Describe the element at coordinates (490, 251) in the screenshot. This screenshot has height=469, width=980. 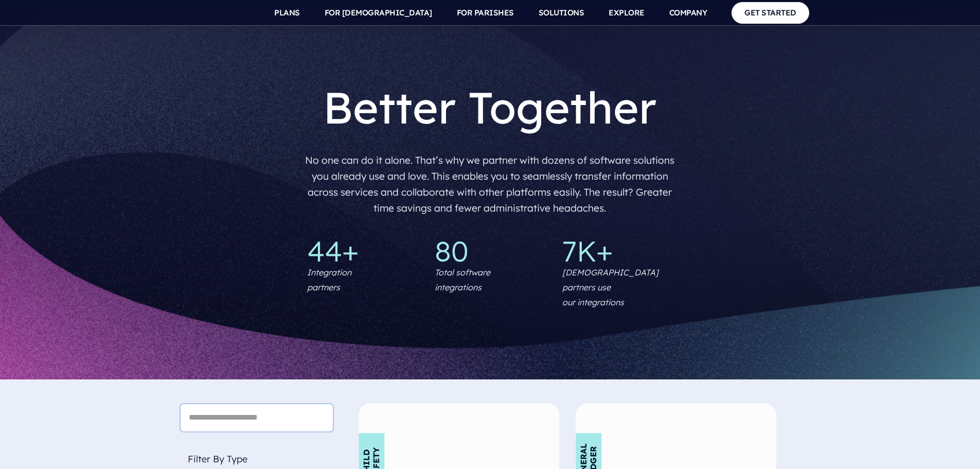
I see `p: 80` at that location.